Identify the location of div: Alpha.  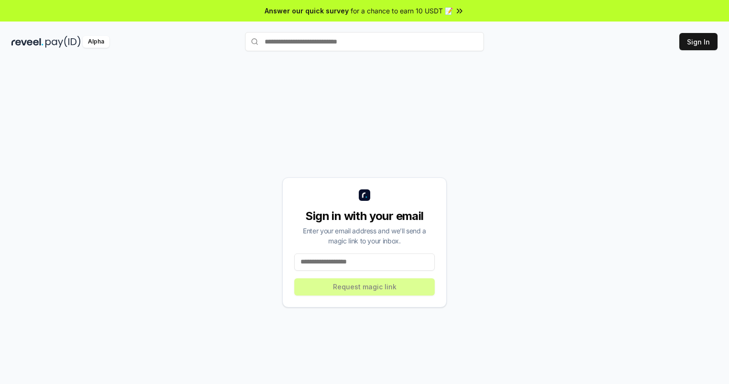
(96, 42).